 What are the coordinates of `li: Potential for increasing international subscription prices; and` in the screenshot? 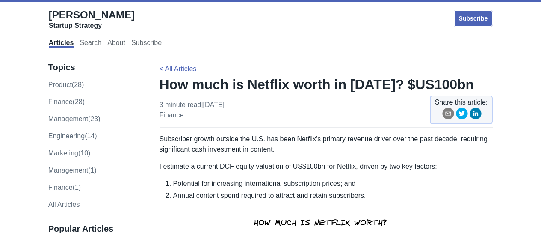 It's located at (333, 183).